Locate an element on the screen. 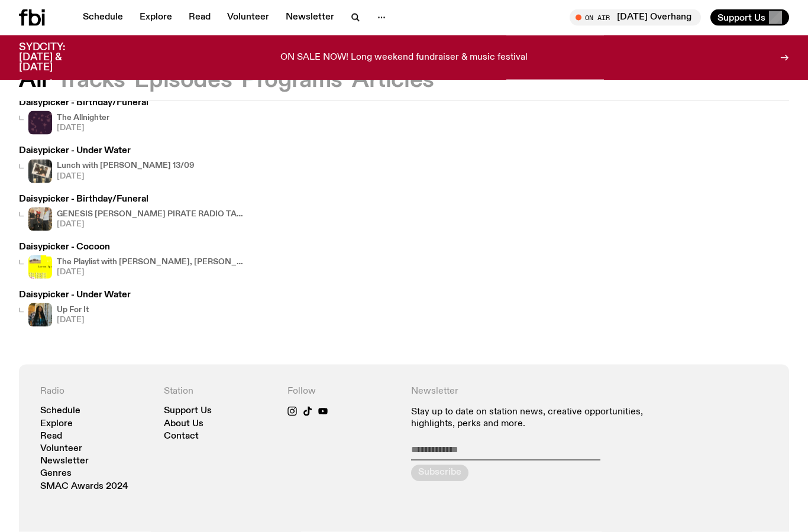  button: All is located at coordinates (33, 80).